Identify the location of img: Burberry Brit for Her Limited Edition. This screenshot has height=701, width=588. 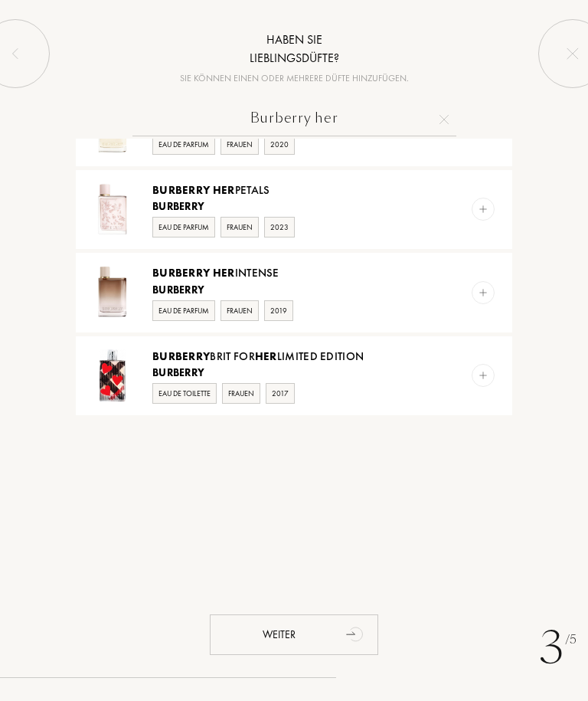
(112, 375).